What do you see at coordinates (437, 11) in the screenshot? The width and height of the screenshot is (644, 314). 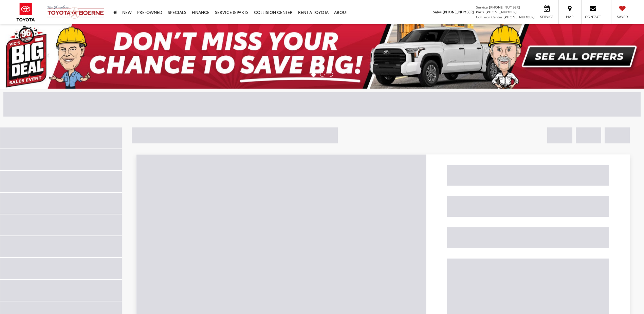 I see `span: Sales` at bounding box center [437, 11].